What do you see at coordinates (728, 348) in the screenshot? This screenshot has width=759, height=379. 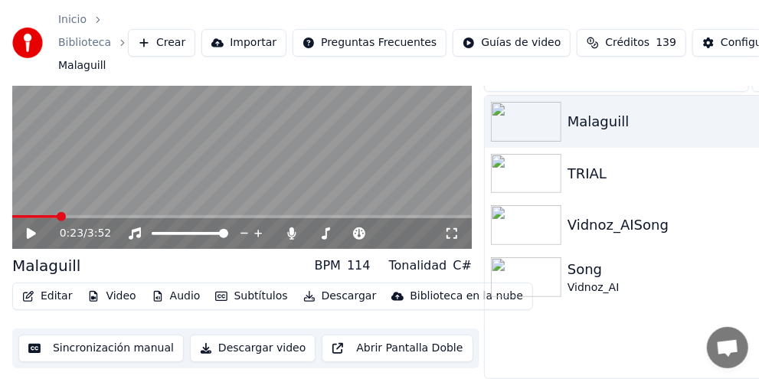 I see `a: Chat abierto` at bounding box center [728, 348].